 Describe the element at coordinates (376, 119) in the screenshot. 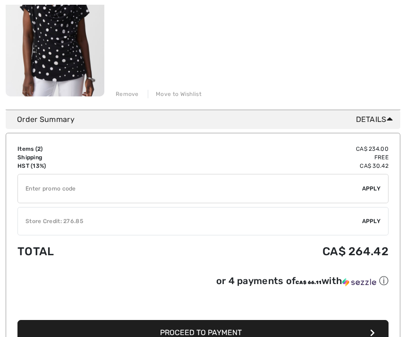

I see `span: Details` at that location.